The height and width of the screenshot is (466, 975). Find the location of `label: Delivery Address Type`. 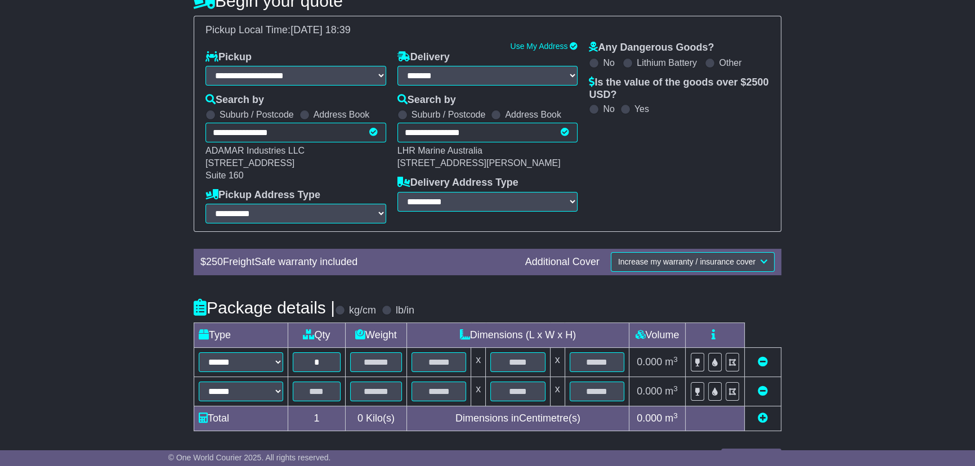

label: Delivery Address Type is located at coordinates (458, 183).